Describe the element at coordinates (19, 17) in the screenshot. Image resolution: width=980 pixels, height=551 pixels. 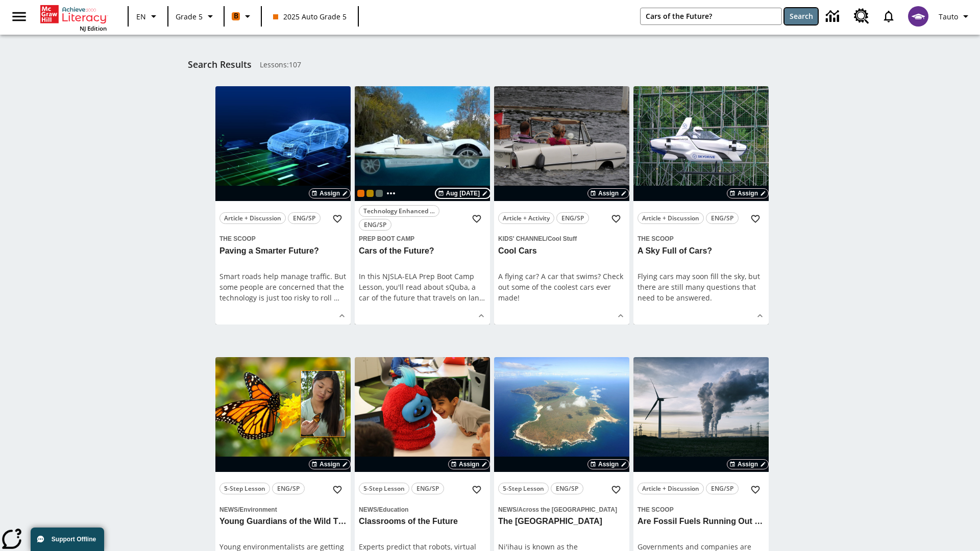
I see `button: Open side menu` at that location.